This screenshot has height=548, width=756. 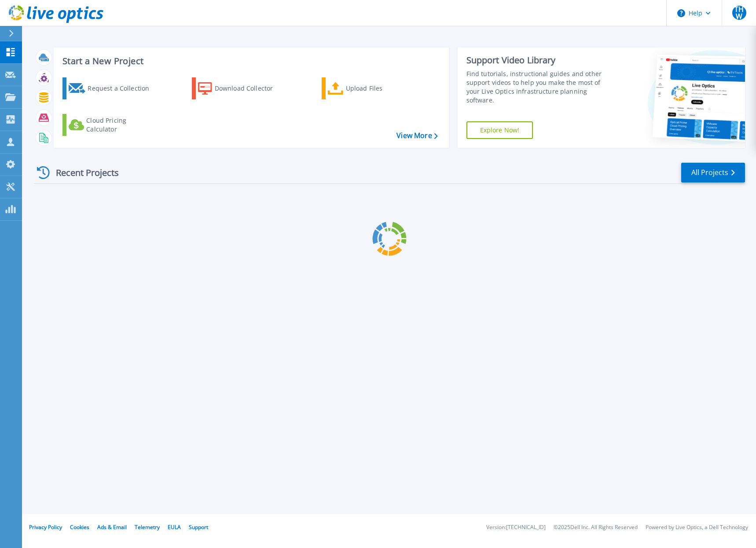 What do you see at coordinates (596, 528) in the screenshot?
I see `li: © 2025 Dell Inc. All Rights Reserved` at bounding box center [596, 528].